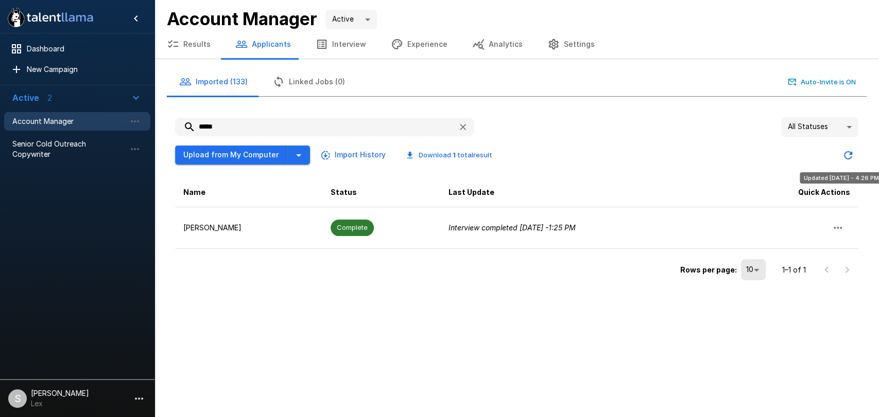 This screenshot has width=879, height=417. Describe the element at coordinates (188, 44) in the screenshot. I see `button: Results` at that location.